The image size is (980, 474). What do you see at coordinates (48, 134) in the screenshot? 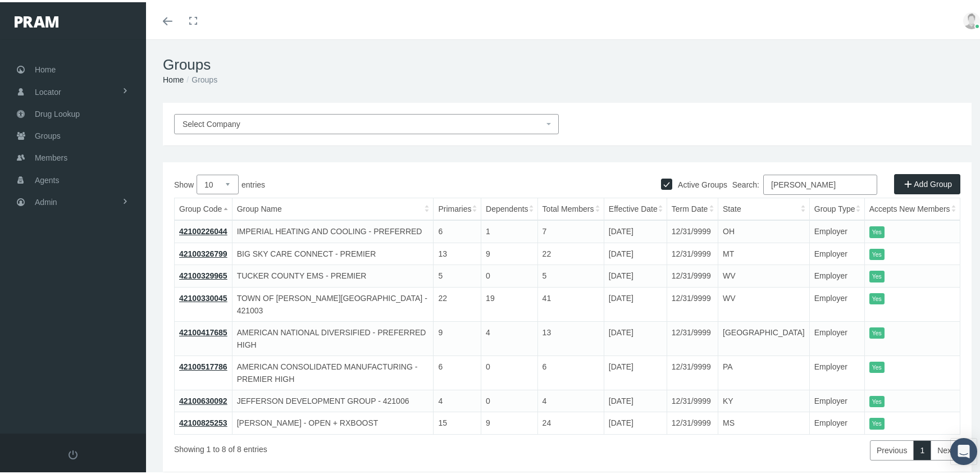
I see `span: Groups` at bounding box center [48, 134].